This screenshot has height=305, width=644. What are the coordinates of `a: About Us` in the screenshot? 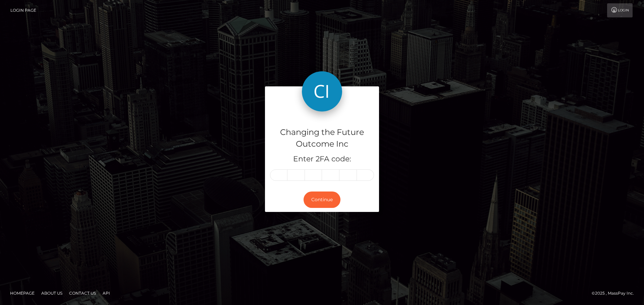 It's located at (52, 293).